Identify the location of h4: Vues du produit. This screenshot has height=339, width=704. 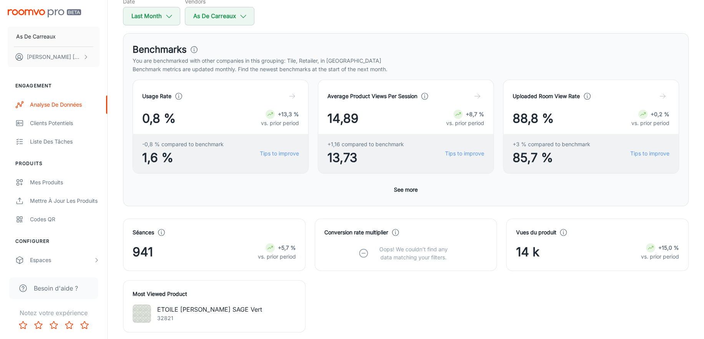
(536, 232).